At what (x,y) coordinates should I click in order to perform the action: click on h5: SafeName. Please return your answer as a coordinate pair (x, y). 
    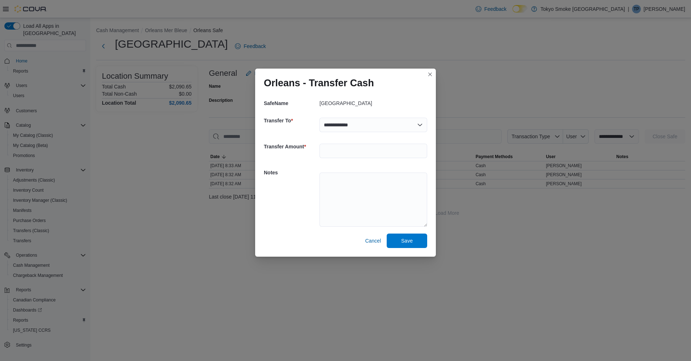
    Looking at the image, I should click on (291, 103).